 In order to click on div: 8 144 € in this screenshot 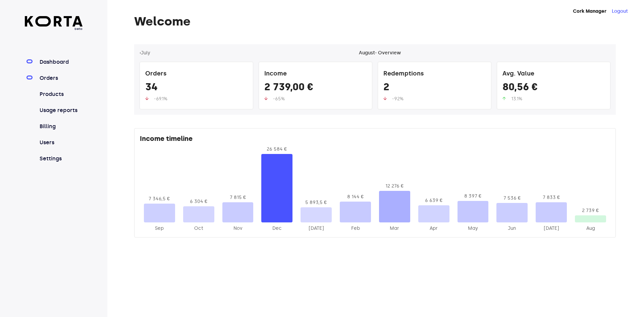, I will do `click(355, 197)`.